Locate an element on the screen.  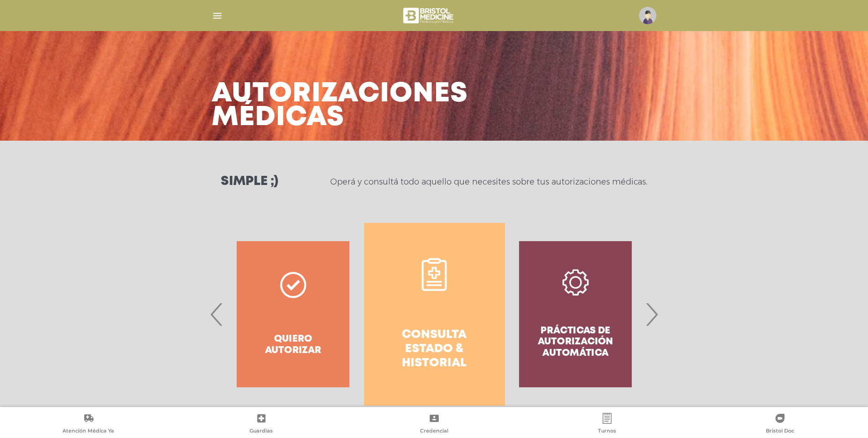
span: Atención Médica Ya is located at coordinates (88, 431).